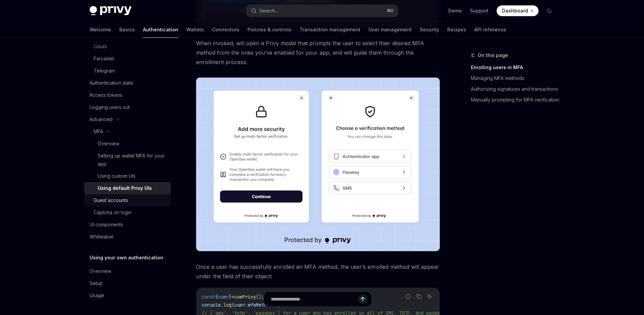 This screenshot has height=315, width=644. I want to click on button: Toggle dark mode, so click(549, 11).